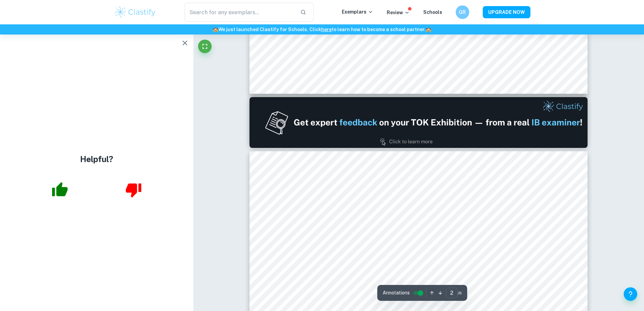 This screenshot has width=644, height=311. I want to click on span: / 6, so click(460, 293).